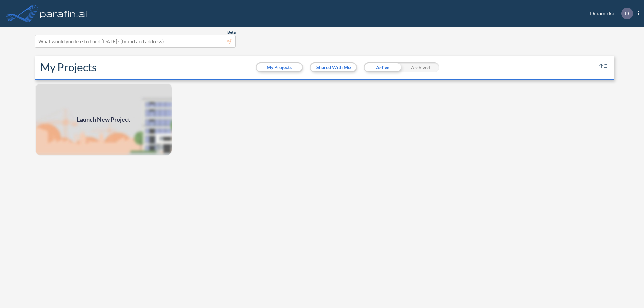 This screenshot has width=644, height=308. What do you see at coordinates (627, 13) in the screenshot?
I see `p: D` at bounding box center [627, 13].